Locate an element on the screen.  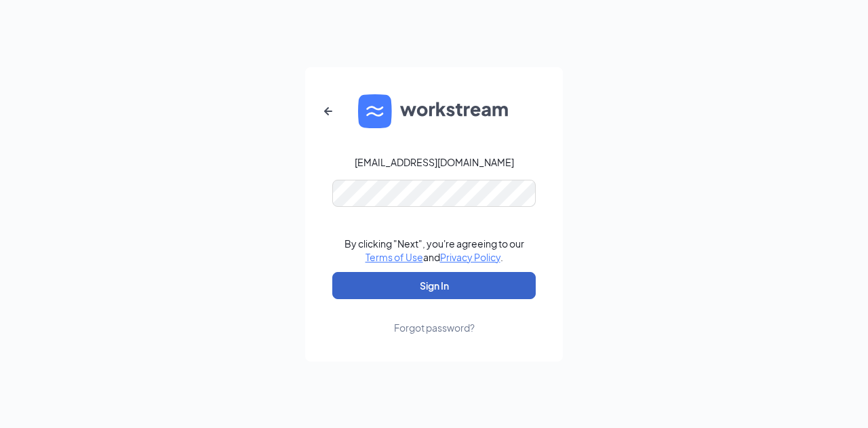
a: Forgot password? is located at coordinates (434, 317).